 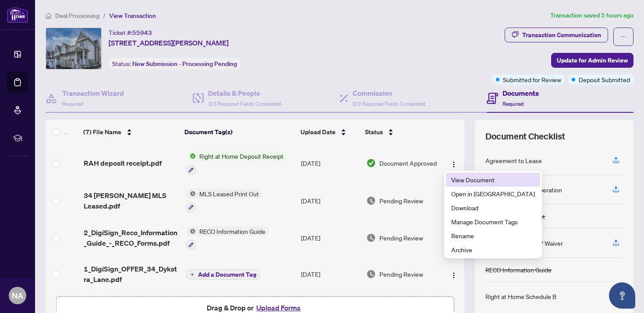 I want to click on span: 1_DigiSign_OFFER_34_Dykstra_Lane.pdf, so click(x=132, y=274).